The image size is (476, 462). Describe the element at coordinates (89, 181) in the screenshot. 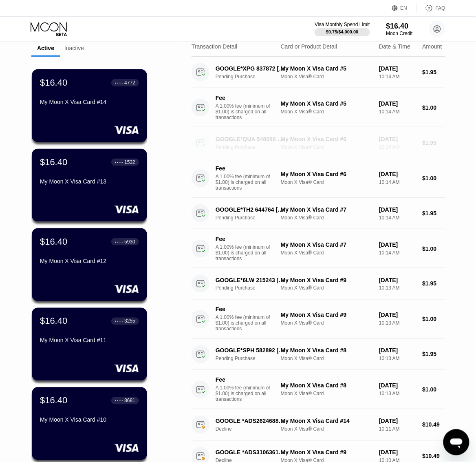

I see `div: My Moon X Visa Card #13` at that location.